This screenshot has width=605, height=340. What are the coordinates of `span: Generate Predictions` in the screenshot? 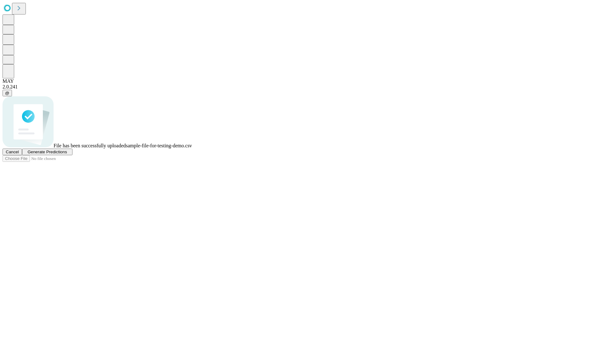 It's located at (47, 152).